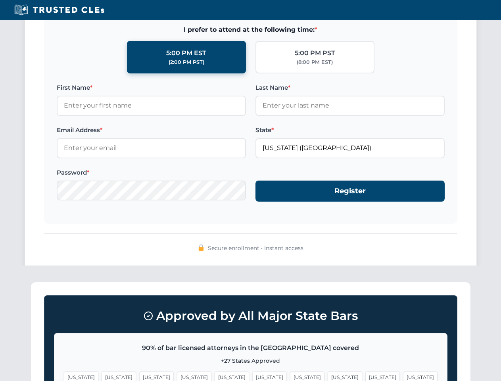 The image size is (501, 381). What do you see at coordinates (186, 62) in the screenshot?
I see `div: (2:00 PM PST)` at bounding box center [186, 62].